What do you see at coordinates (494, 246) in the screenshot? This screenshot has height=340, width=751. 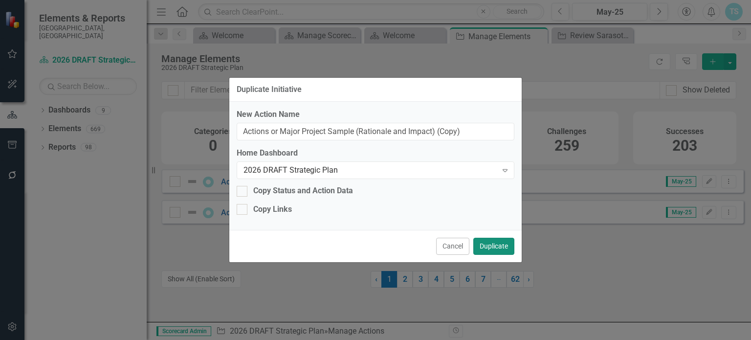 I see `button: Duplicate` at bounding box center [494, 246].